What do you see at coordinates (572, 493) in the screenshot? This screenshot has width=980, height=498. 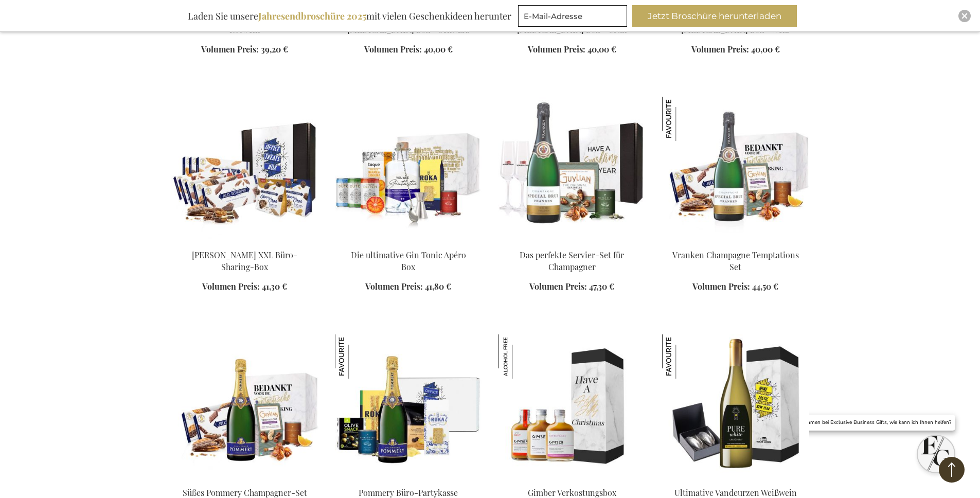 I see `a: Gimber Verkostungsbox` at bounding box center [572, 493].